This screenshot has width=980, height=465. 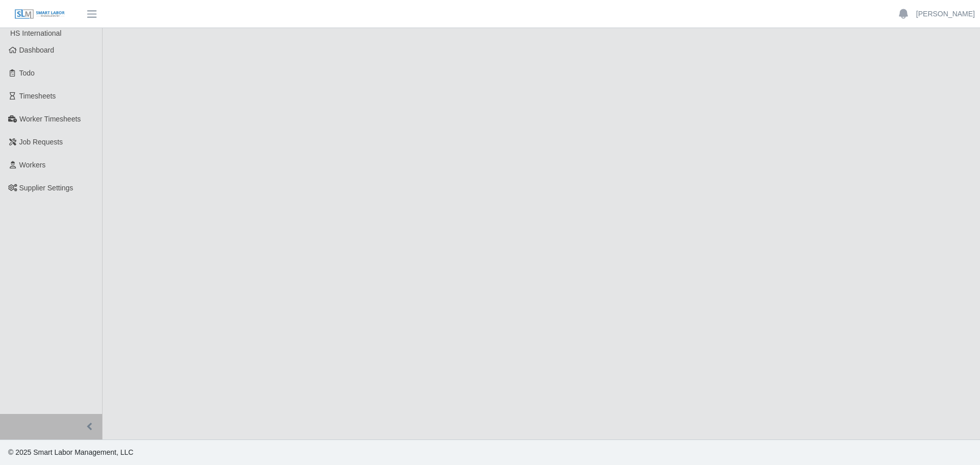 What do you see at coordinates (50, 119) in the screenshot?
I see `span: Worker Timesheets` at bounding box center [50, 119].